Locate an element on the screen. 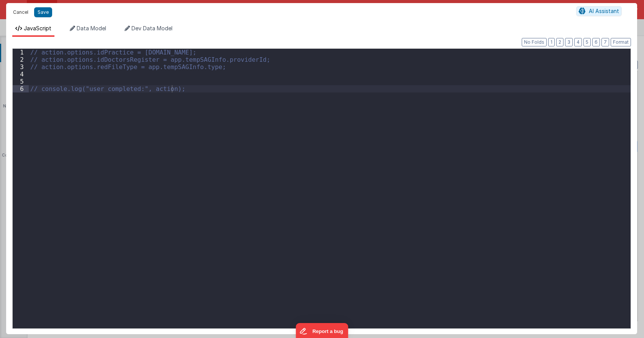 Image resolution: width=644 pixels, height=338 pixels. button: 2 is located at coordinates (560, 42).